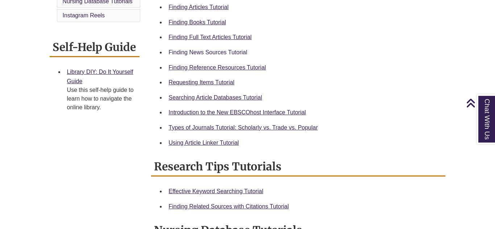 The image size is (495, 229). Describe the element at coordinates (100, 76) in the screenshot. I see `a: Library DIY: Do It Yourself Guide` at that location.